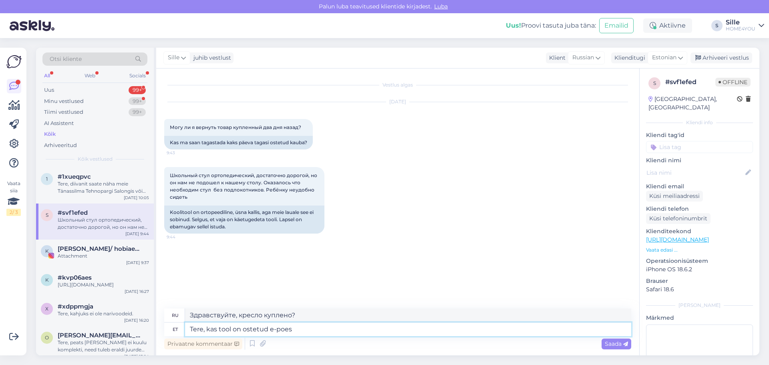 Image resolution: width=769 pixels, height=365 pixels. Describe the element at coordinates (664, 58) in the screenshot. I see `span: Estonian` at that location.